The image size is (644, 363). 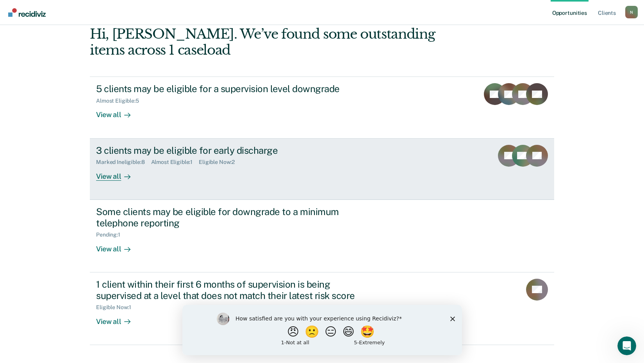 What do you see at coordinates (175, 162) in the screenshot?
I see `div: Almost Eligible : 1` at bounding box center [175, 162].